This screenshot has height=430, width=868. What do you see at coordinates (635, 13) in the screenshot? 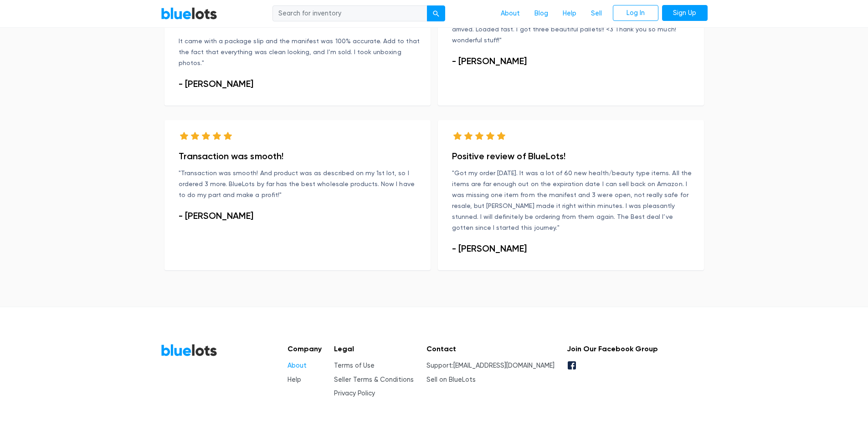
I see `a: Log In` at bounding box center [635, 13].